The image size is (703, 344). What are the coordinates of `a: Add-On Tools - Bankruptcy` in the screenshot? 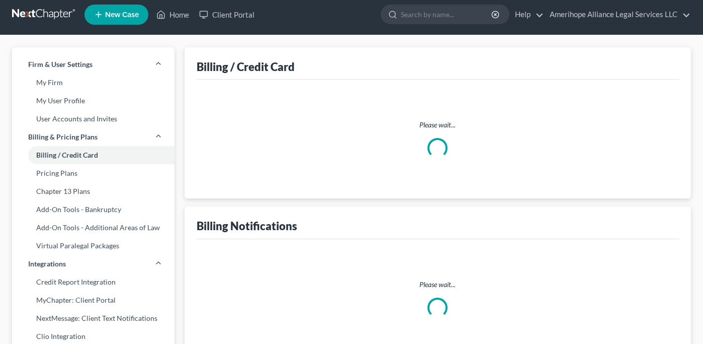 It's located at (93, 209).